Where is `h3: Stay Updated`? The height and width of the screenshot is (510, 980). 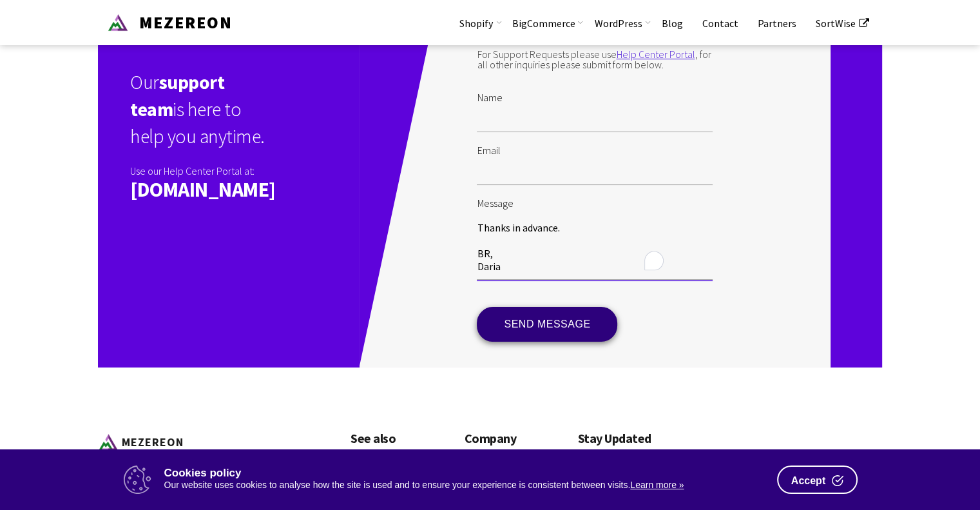
h3: Stay Updated is located at coordinates (692, 445).